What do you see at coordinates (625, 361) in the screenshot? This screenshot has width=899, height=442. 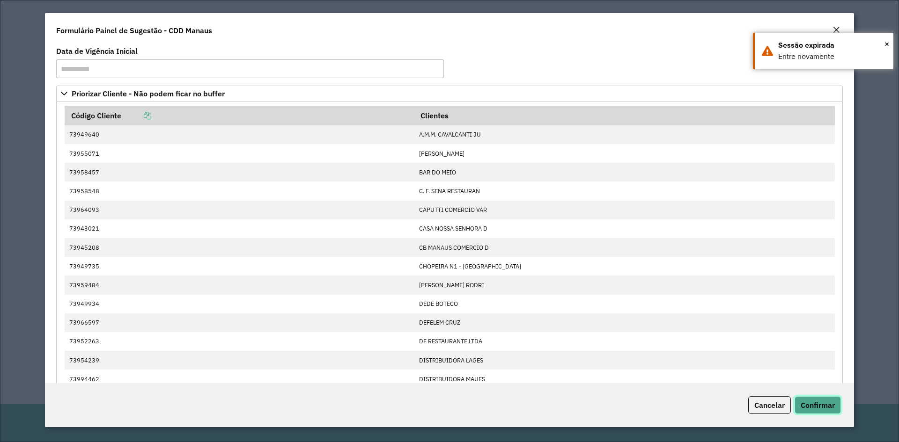 I see `td: DISTRIBUIDORA LAGES` at bounding box center [625, 361].